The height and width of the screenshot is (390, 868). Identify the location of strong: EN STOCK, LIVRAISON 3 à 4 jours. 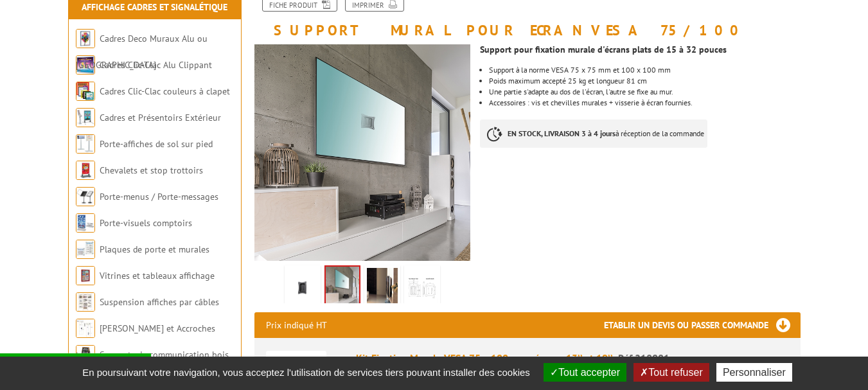
(562, 133).